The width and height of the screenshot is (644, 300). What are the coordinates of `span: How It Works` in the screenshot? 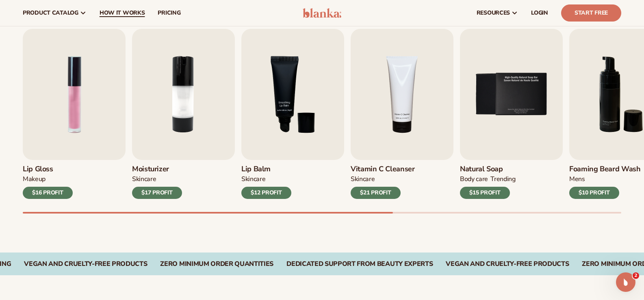 It's located at (122, 13).